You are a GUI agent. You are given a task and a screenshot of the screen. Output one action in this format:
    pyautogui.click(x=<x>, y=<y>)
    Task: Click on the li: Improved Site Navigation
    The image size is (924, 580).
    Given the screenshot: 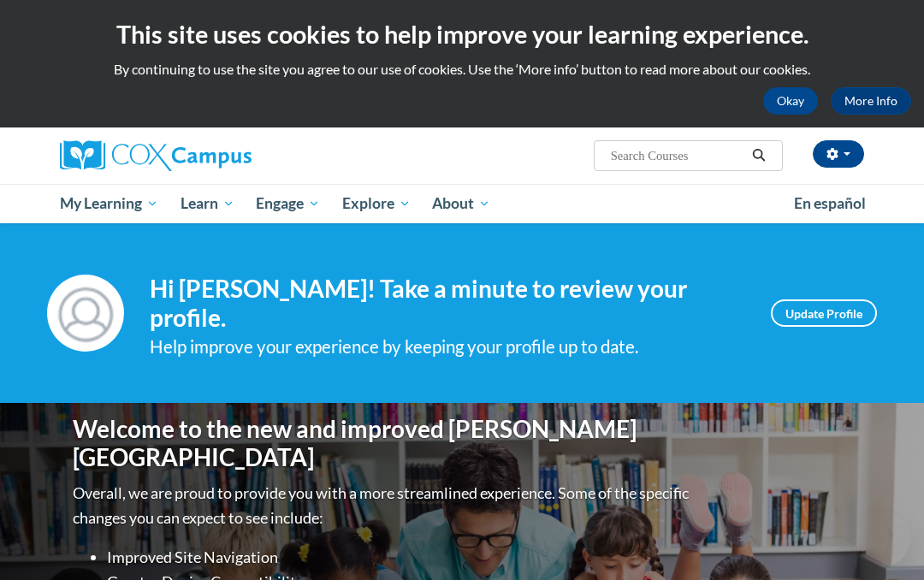 What is the action you would take?
    pyautogui.click(x=400, y=557)
    